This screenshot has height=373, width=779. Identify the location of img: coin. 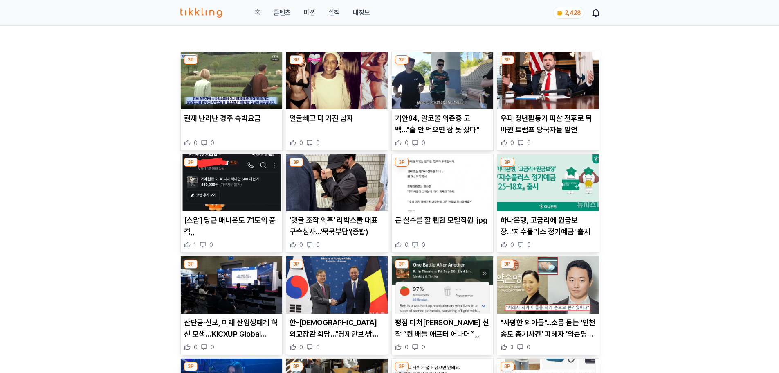
(560, 13).